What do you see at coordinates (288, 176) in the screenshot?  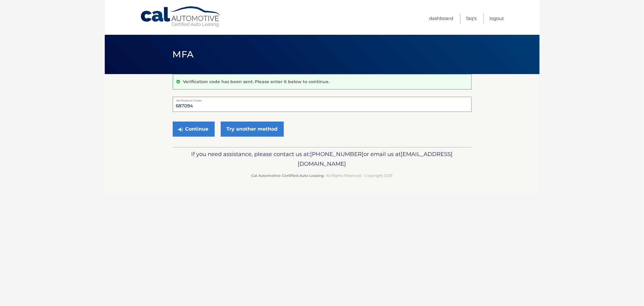 I see `strong: Cal Automotive Certified Auto Leasing` at bounding box center [288, 176].